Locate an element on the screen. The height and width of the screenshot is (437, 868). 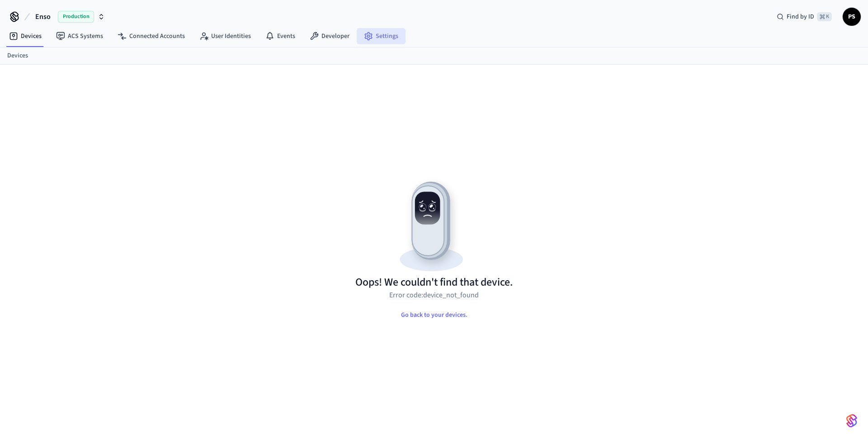
span: Production is located at coordinates (76, 17).